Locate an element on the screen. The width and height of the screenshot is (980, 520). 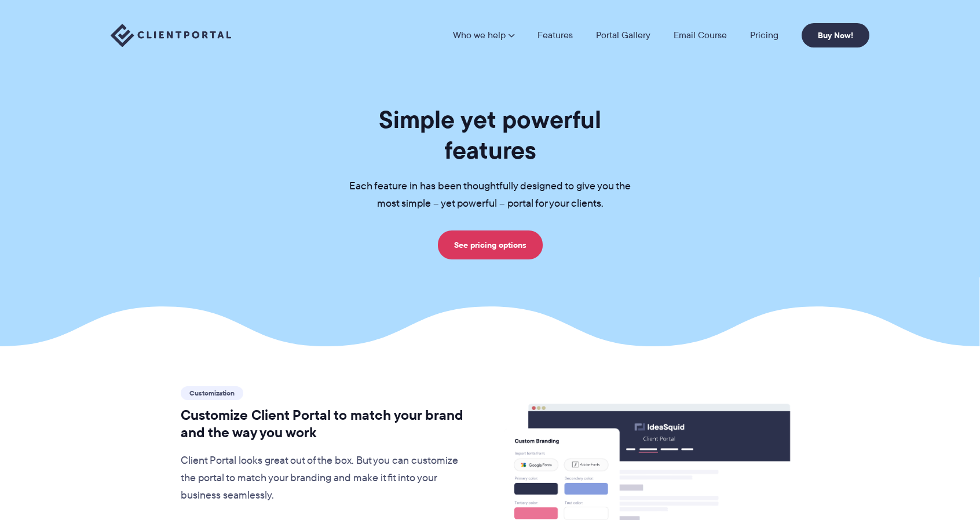
a: Buy Now! is located at coordinates (835, 35).